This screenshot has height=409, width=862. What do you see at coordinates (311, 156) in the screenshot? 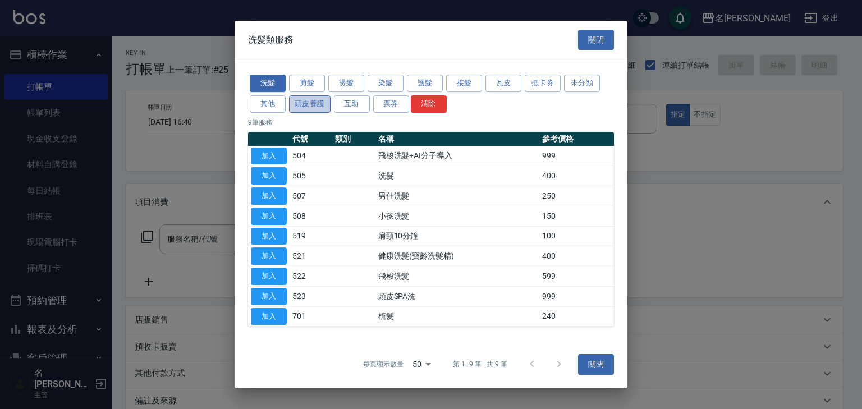
I see `td: 504` at bounding box center [311, 156].